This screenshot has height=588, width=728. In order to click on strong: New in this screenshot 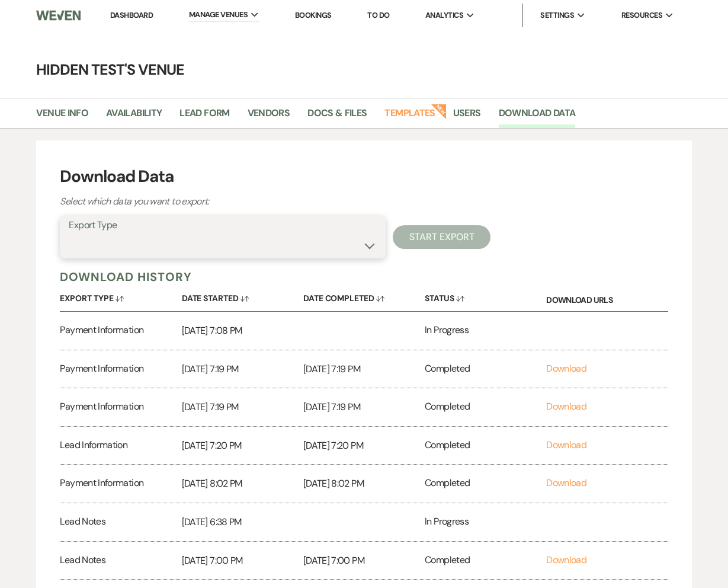, I will do `click(439, 111)`.